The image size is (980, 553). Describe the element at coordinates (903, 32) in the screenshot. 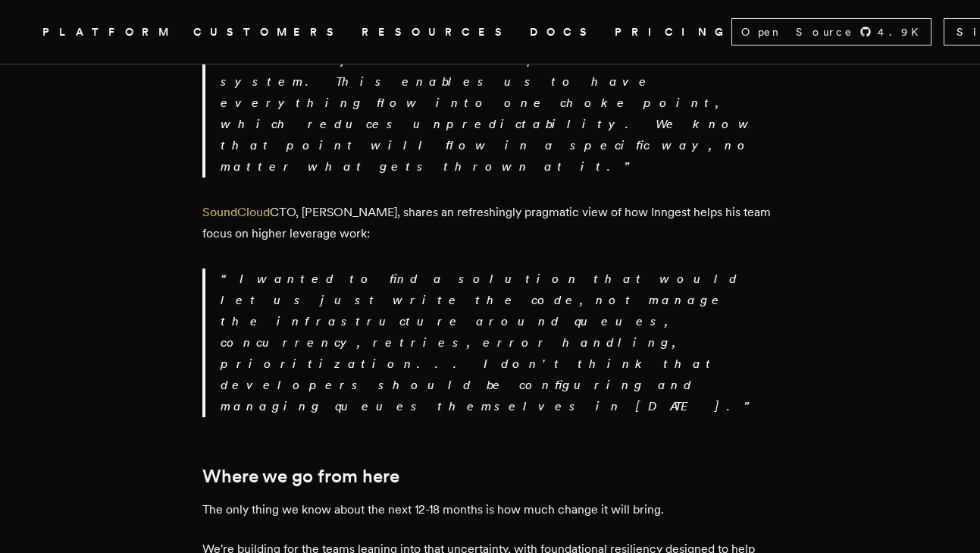

I see `span: 4.9 K` at that location.